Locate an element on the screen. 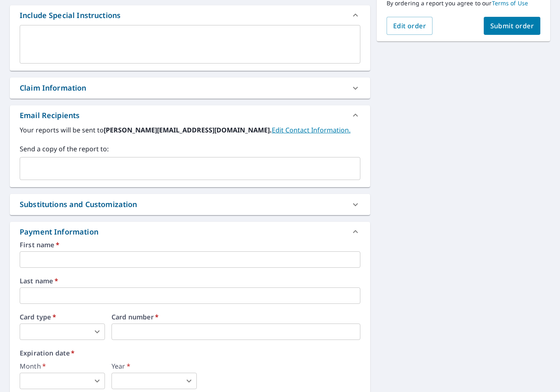 This screenshot has width=560, height=392. label: Last name is located at coordinates (190, 281).